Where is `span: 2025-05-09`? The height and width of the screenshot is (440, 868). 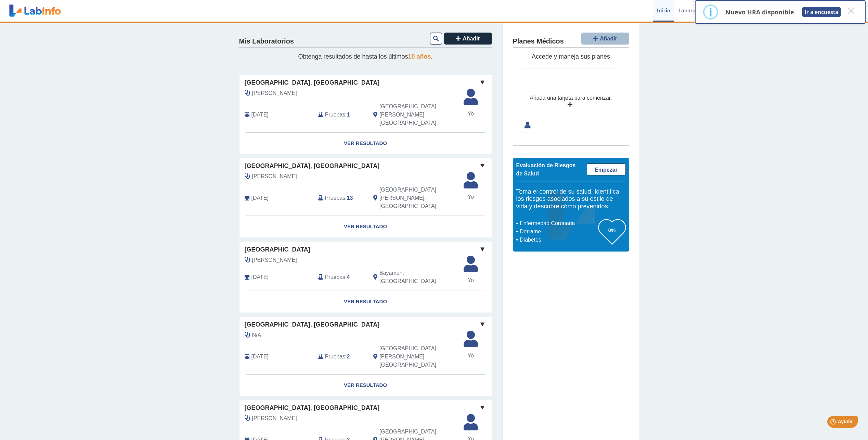
span: 2025-05-09 is located at coordinates (260, 198).